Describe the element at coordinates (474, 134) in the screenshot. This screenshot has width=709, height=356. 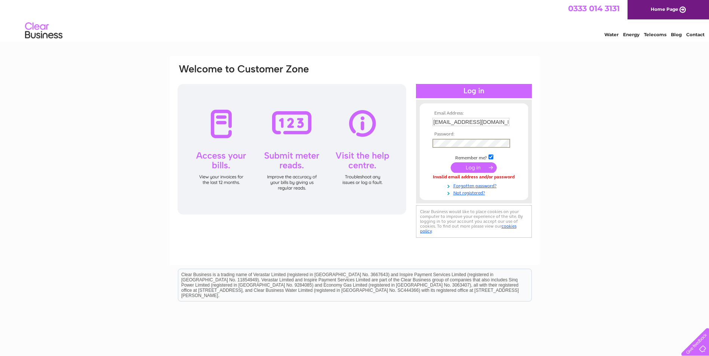
I see `th: Password:` at that location.